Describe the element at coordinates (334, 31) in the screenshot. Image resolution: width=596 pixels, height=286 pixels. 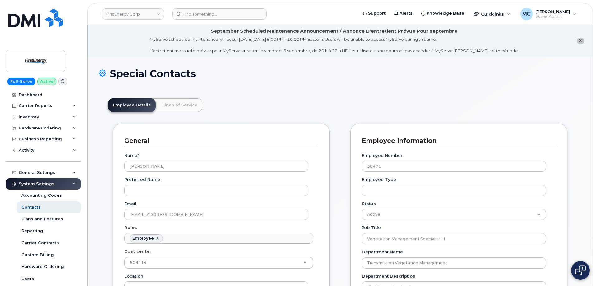
I see `div: September Scheduled Maintenance Announcement / Annonce D'entretient Prévue Pour septembre` at that location.